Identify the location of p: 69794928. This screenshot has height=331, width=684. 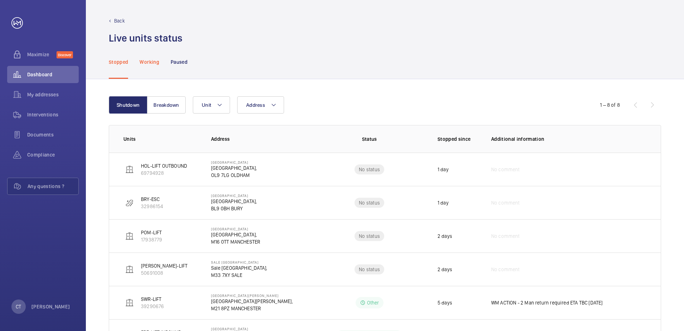
(164, 173).